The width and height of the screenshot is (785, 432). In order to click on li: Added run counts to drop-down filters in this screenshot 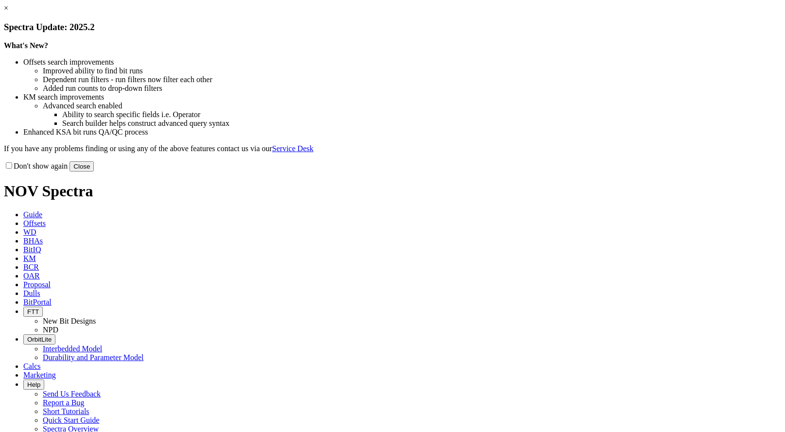, I will do `click(412, 89)`.